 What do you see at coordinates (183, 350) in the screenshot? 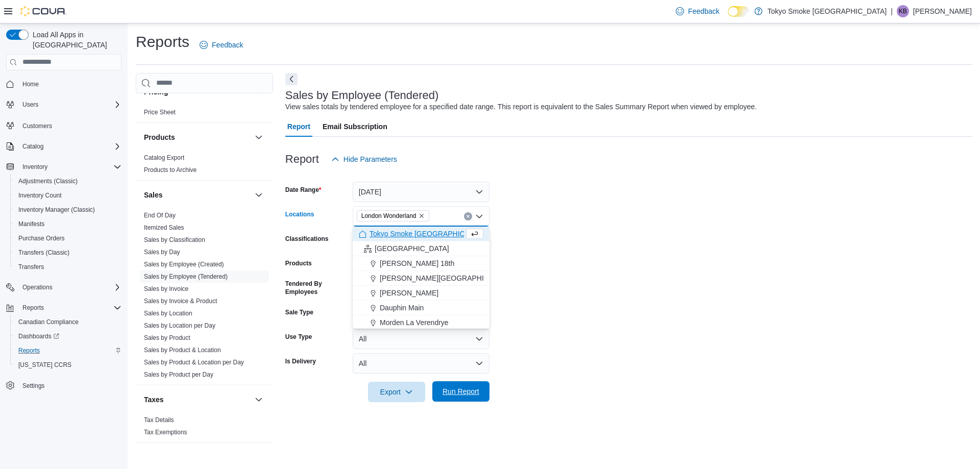
I see `span: Sales by Product & Location` at bounding box center [183, 350].